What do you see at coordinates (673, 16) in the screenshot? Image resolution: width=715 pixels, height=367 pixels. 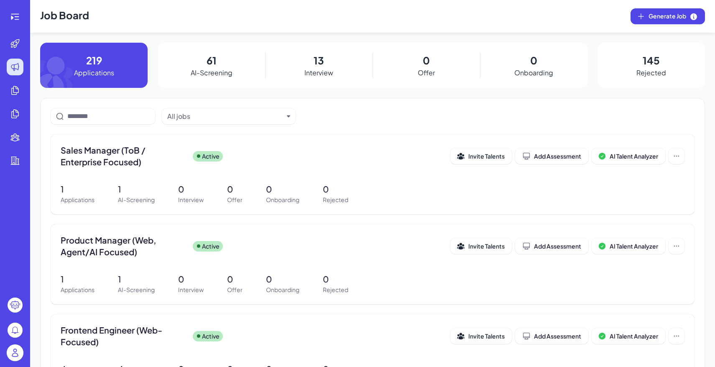 I see `span: Generate Job` at bounding box center [673, 16].